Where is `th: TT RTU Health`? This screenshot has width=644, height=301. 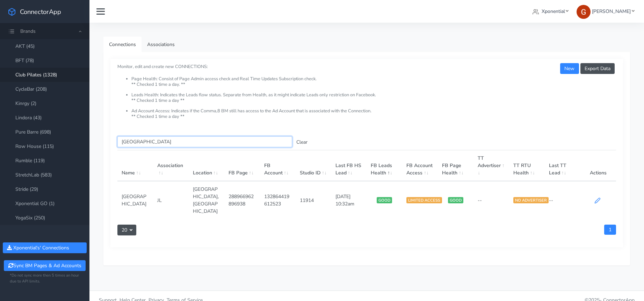 th: TT RTU Health is located at coordinates (527, 166).